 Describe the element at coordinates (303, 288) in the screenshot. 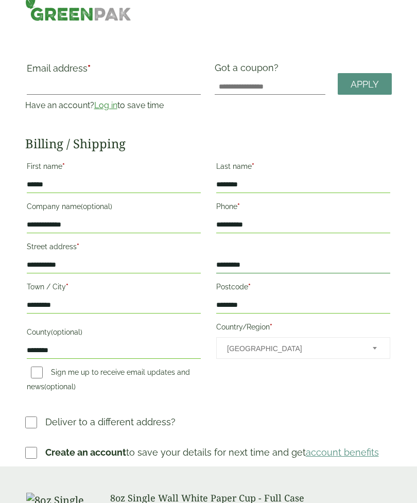

I see `label: Postcode` at that location.